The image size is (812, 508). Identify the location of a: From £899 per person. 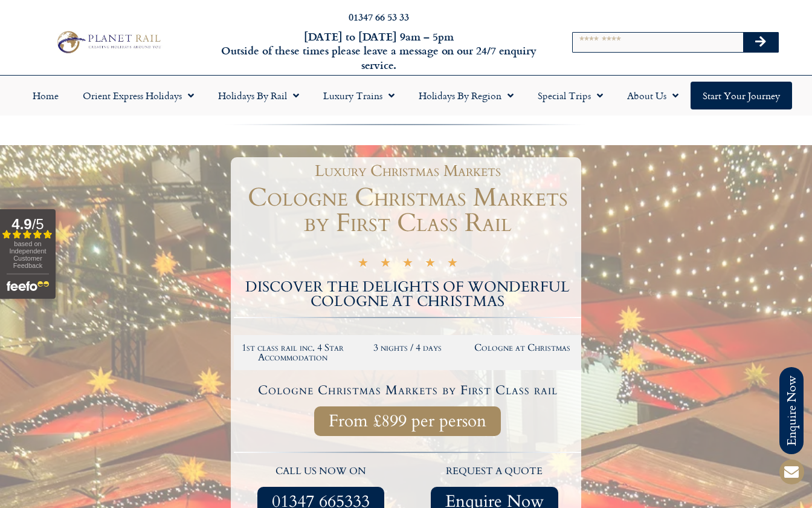
(407, 421).